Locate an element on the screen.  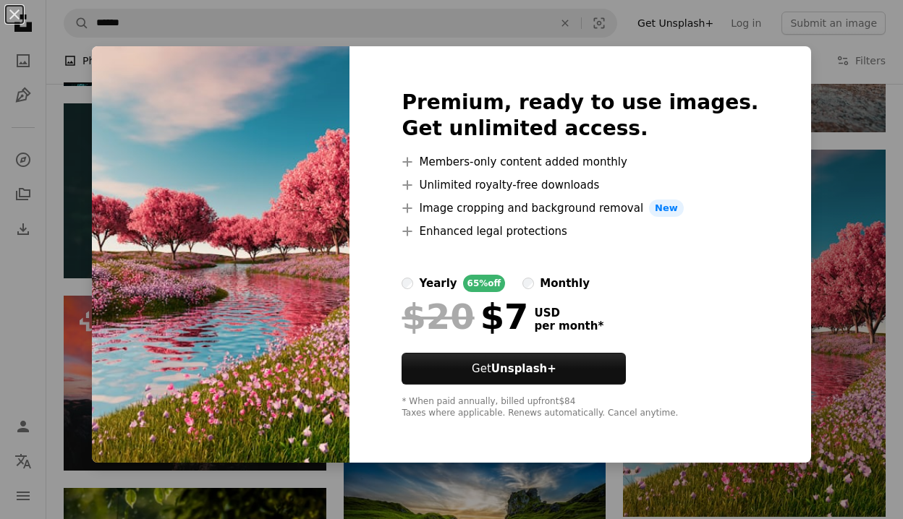
div: yearly is located at coordinates (438, 284).